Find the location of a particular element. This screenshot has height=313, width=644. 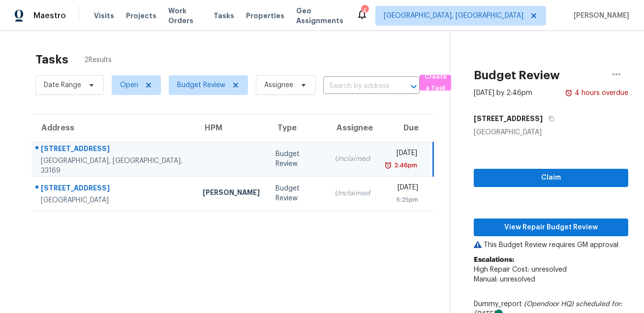

div: 4 hours overdue is located at coordinates (600, 93).